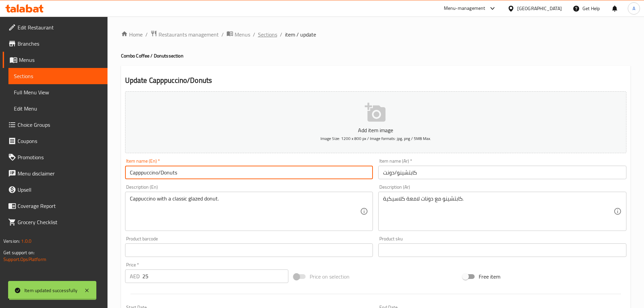 The height and width of the screenshot is (308, 644). Describe the element at coordinates (60, 222) in the screenshot. I see `span: Grocery Checklist` at that location.